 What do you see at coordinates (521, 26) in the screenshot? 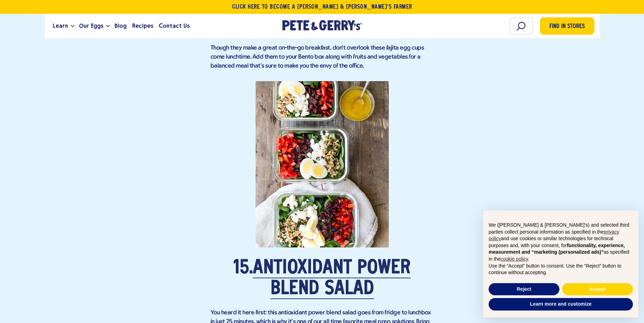
I see `input: Search` at bounding box center [521, 26].